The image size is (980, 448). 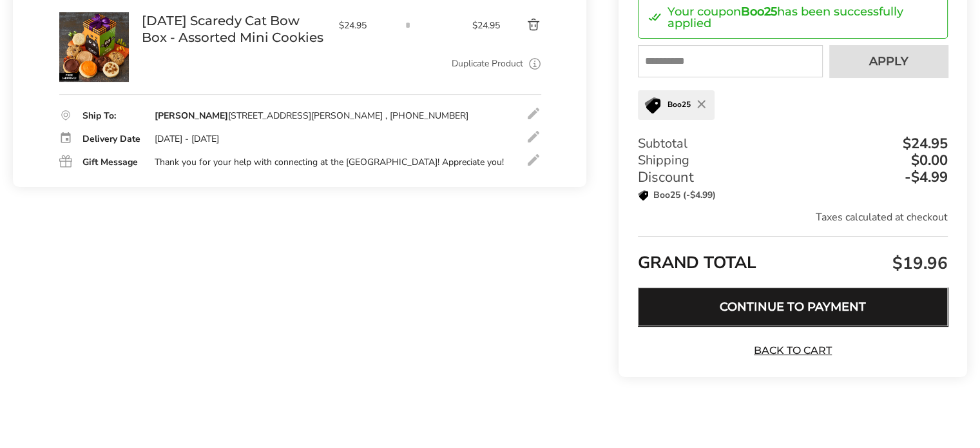 I want to click on div: Gift Message, so click(x=112, y=163).